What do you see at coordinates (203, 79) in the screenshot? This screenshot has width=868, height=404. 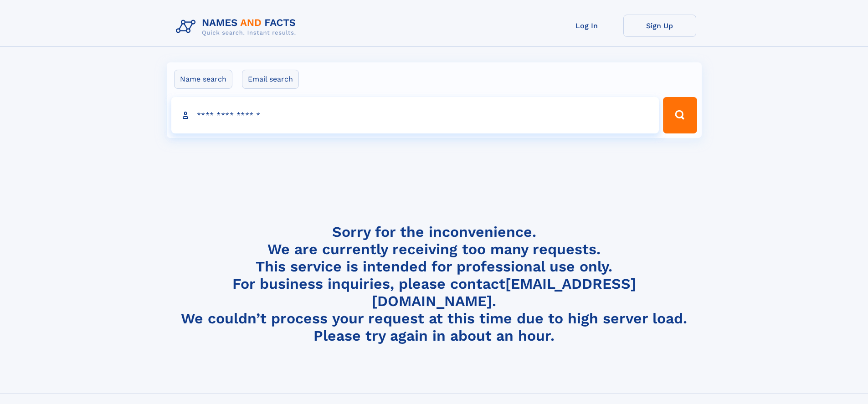 I see `label: Name search` at bounding box center [203, 79].